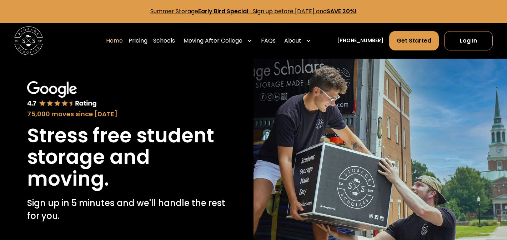 The width and height of the screenshot is (507, 240). I want to click on div: Moving After College, so click(213, 41).